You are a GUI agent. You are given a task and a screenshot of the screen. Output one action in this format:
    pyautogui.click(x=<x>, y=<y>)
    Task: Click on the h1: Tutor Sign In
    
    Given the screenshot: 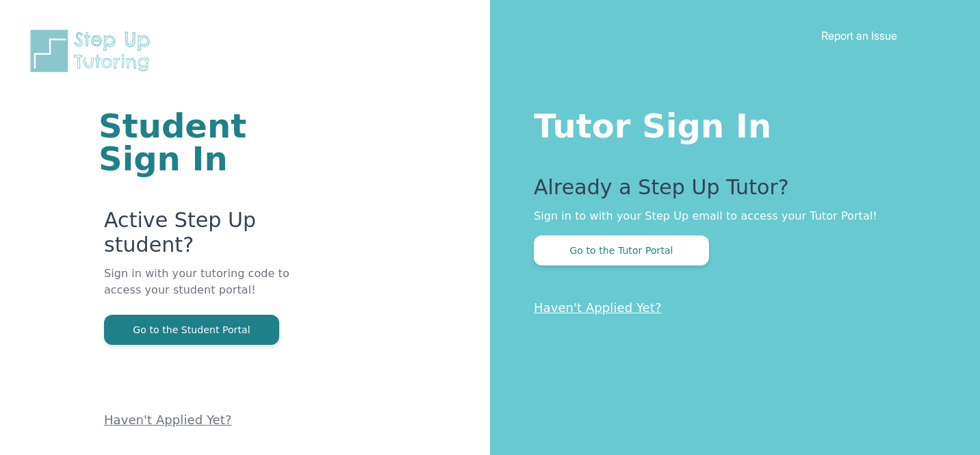 What is the action you would take?
    pyautogui.click(x=729, y=124)
    